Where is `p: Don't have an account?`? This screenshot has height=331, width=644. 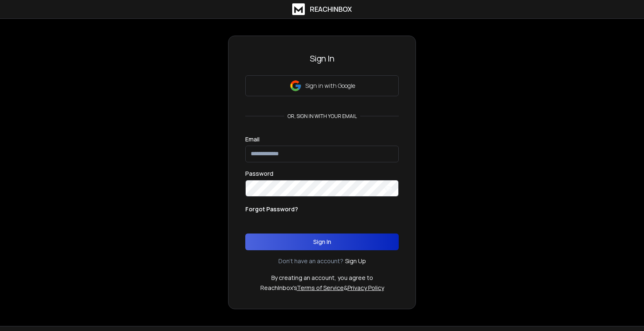 p: Don't have an account? is located at coordinates (311, 261).